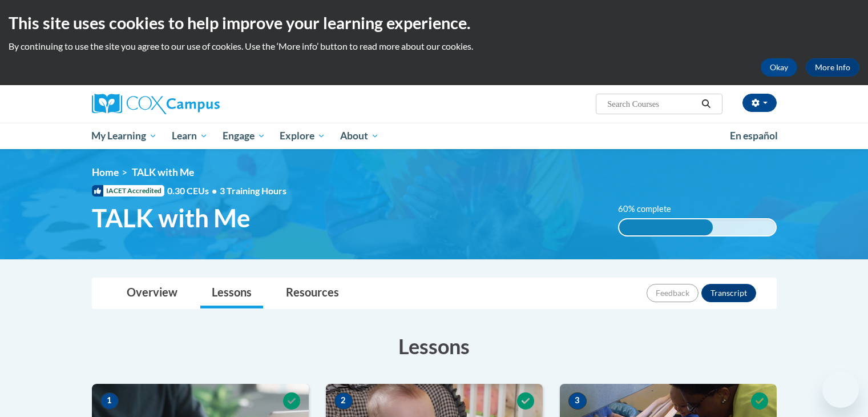  Describe the element at coordinates (244, 136) in the screenshot. I see `span: Engage` at that location.